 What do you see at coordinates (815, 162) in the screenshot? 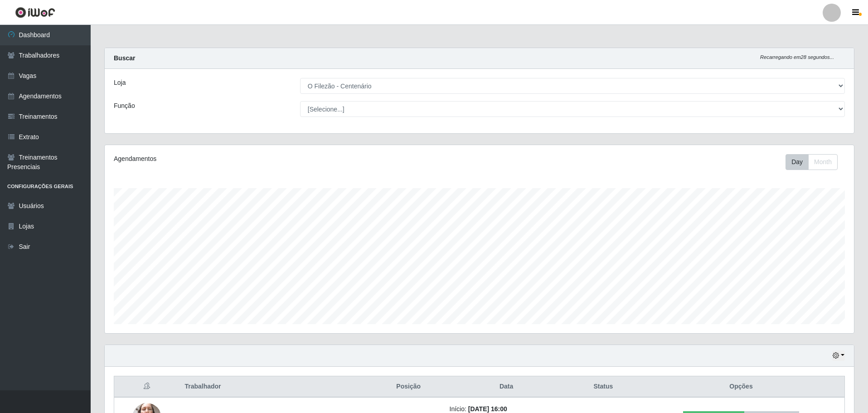
I see `div: Toolbar with button groups` at bounding box center [815, 162].